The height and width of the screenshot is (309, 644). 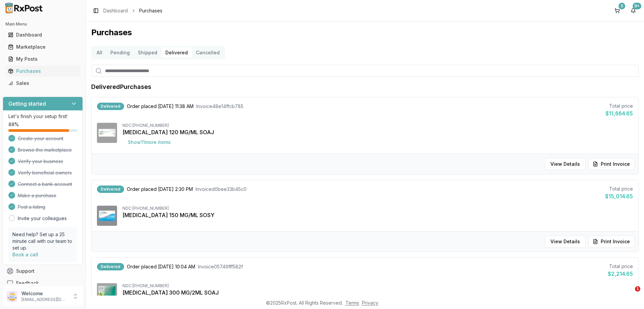 What do you see at coordinates (150, 11) in the screenshot?
I see `span: Purchases` at bounding box center [150, 11].